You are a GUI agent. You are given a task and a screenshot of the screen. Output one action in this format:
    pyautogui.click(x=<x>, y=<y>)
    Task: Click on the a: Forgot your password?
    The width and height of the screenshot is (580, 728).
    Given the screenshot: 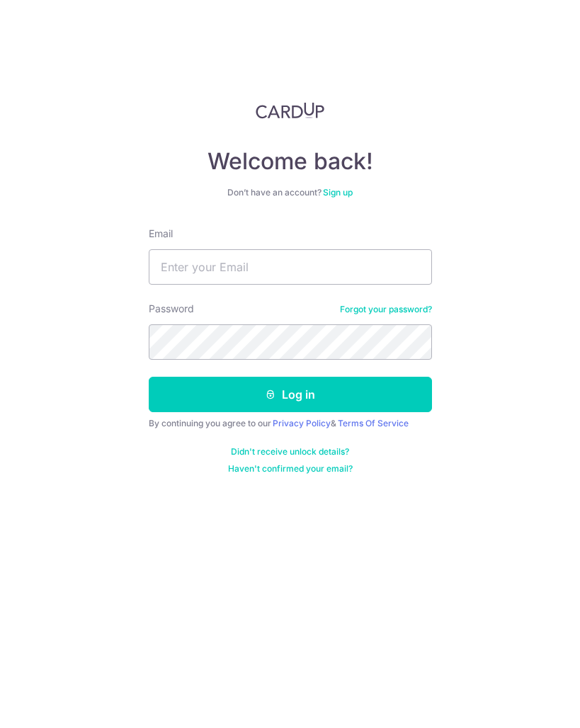 What is the action you would take?
    pyautogui.click(x=386, y=309)
    